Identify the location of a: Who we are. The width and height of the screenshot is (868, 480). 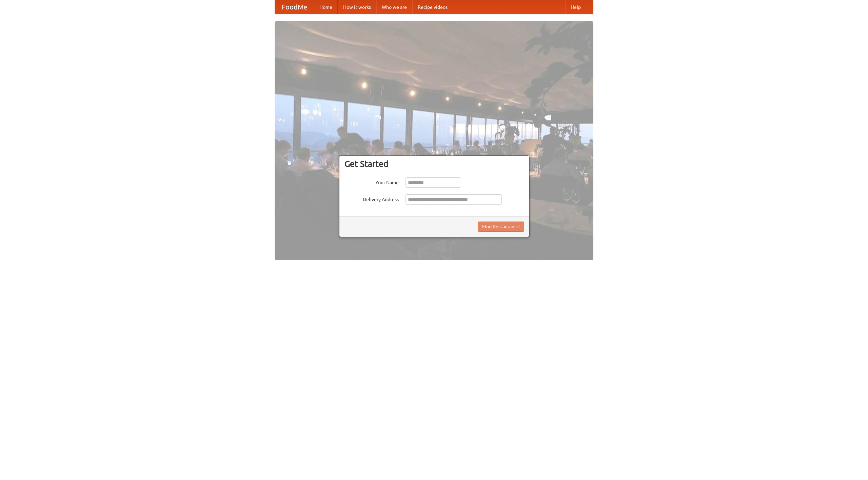
(394, 7).